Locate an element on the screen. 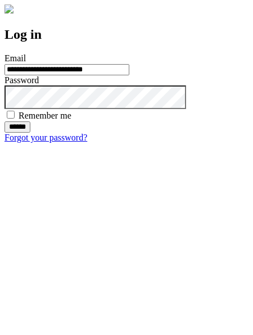 The image size is (253, 335). h2: Log in is located at coordinates (127, 34).